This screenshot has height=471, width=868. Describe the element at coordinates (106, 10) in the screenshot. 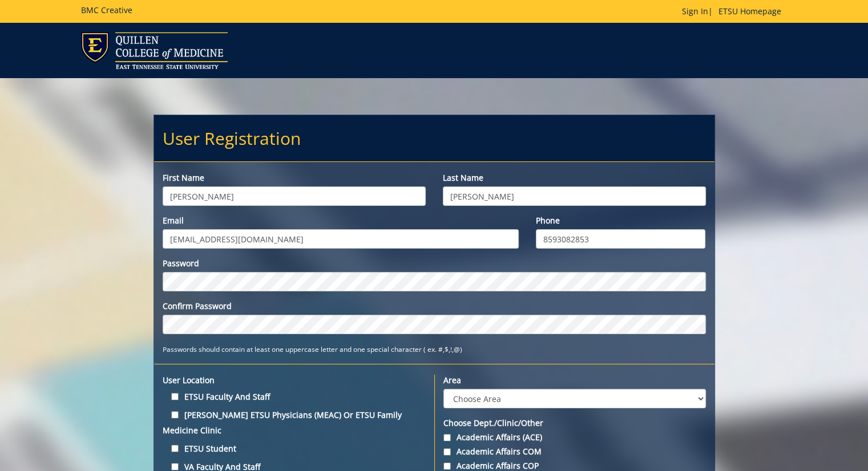

I see `h5: BMC Creative` at that location.